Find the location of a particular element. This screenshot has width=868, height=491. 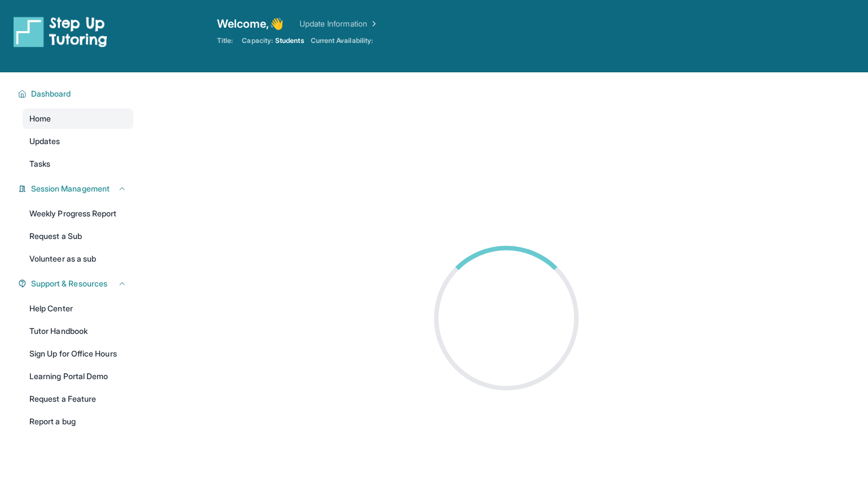

span: Dashboard is located at coordinates (51, 94).